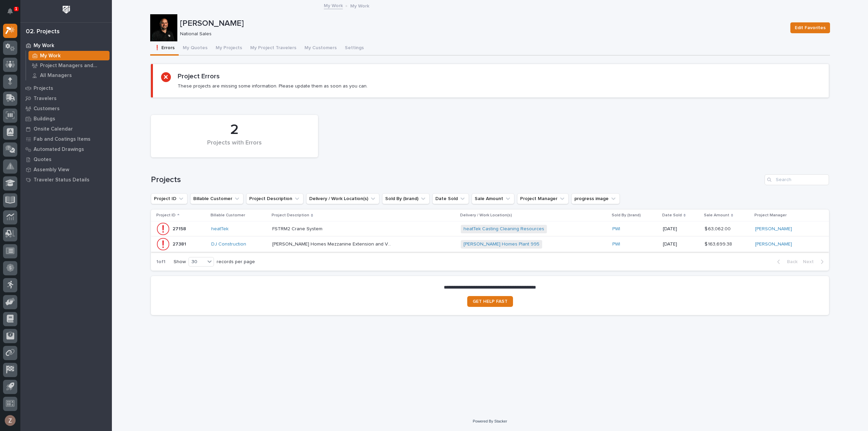 The height and width of the screenshot is (431, 868). What do you see at coordinates (810, 27) in the screenshot?
I see `button: Edit Favorites` at bounding box center [810, 27].